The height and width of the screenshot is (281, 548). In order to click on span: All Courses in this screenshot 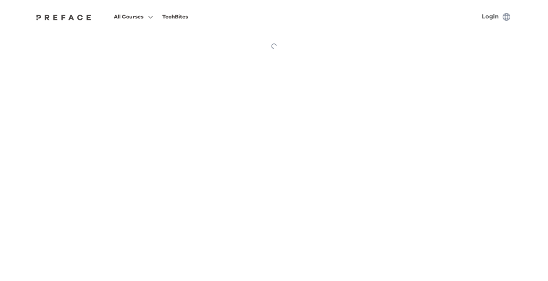, I will do `click(128, 17)`.